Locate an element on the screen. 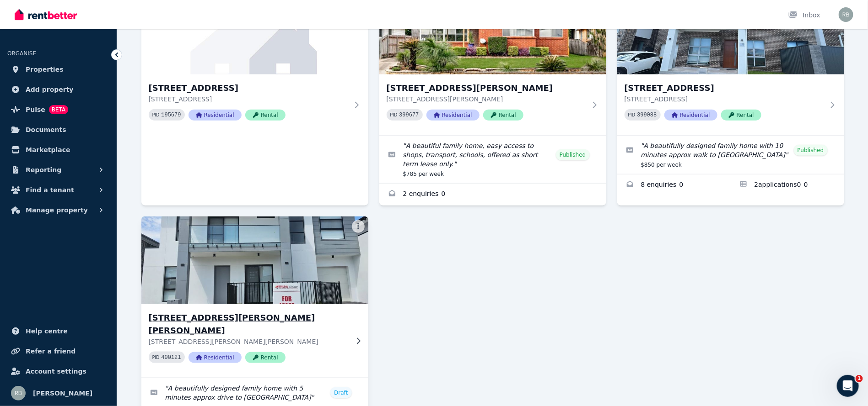 The height and width of the screenshot is (406, 868). a: Add property is located at coordinates (58, 90).